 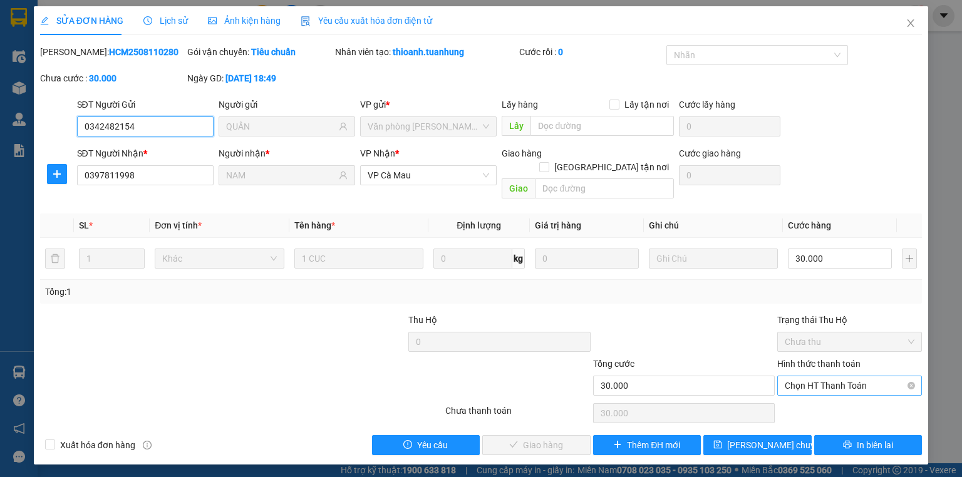 I want to click on span: Chọn HT Thanh Toán, so click(x=850, y=386).